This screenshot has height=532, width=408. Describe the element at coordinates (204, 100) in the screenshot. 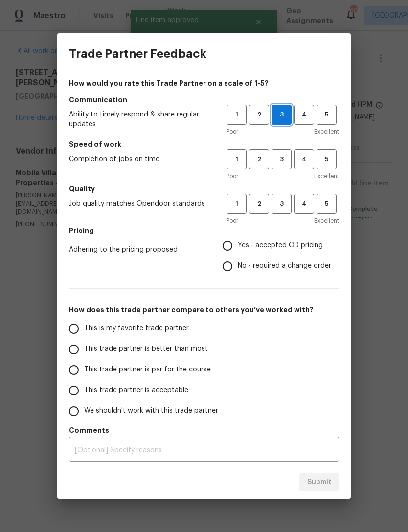

I see `h5: Communication` at that location.